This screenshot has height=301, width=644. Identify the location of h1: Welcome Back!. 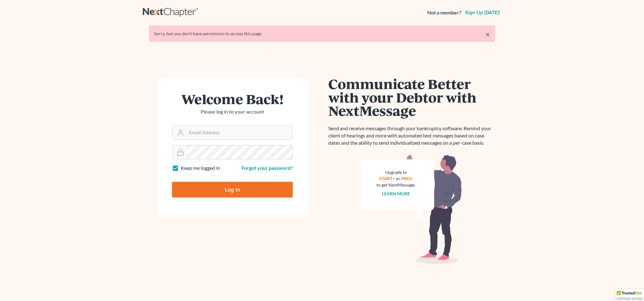
(232, 99).